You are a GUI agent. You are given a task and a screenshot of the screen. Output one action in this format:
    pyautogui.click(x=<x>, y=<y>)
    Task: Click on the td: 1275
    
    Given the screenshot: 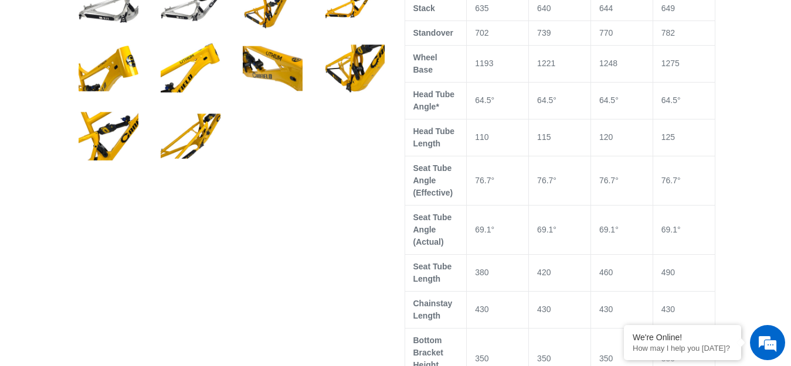 What is the action you would take?
    pyautogui.click(x=683, y=63)
    